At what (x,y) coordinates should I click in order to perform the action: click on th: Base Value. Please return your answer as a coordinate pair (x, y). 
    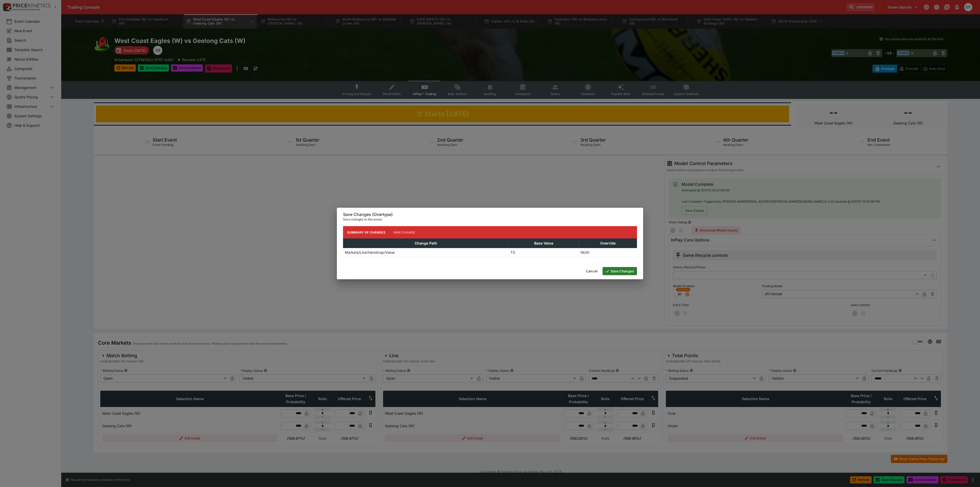
    Looking at the image, I should click on (543, 243).